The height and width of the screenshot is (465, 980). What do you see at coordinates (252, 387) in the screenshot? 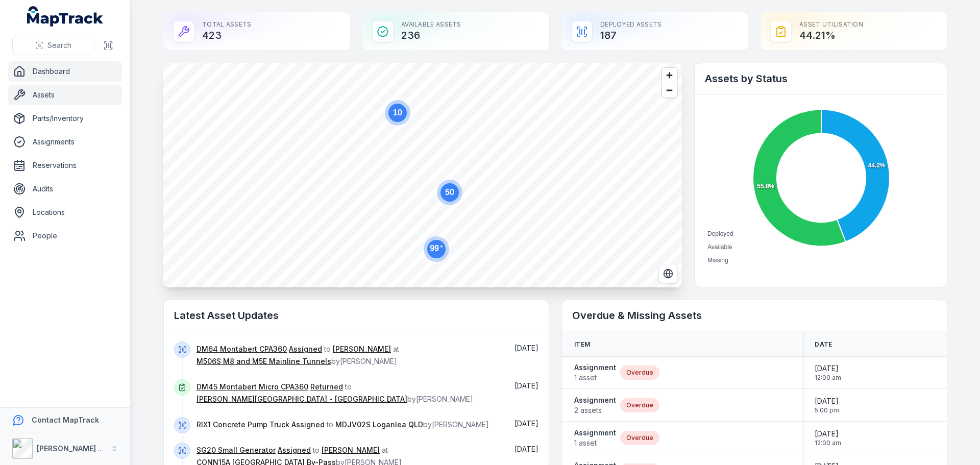
I see `a: DM45 Montabert Micro CPA360` at bounding box center [252, 387].